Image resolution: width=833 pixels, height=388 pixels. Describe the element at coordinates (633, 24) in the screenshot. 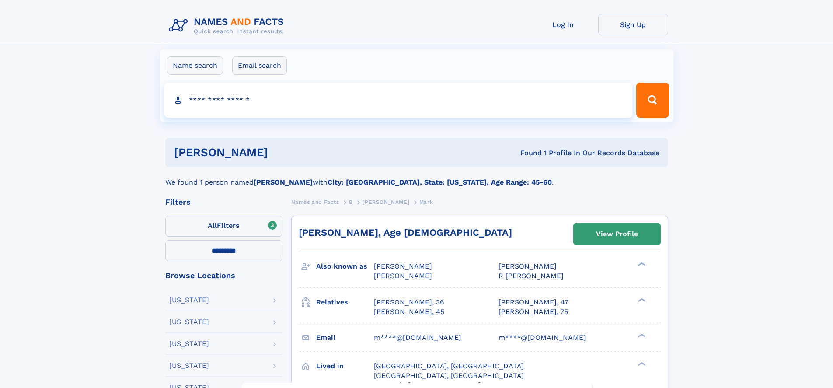

I see `a: Sign Up` at that location.